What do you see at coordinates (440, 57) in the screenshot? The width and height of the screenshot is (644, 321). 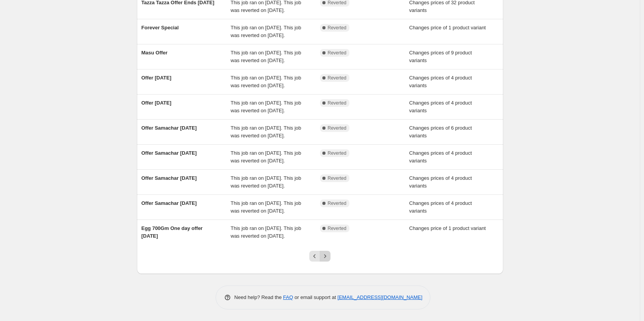 I see `span: Changes prices of 9 product variants` at bounding box center [440, 57].